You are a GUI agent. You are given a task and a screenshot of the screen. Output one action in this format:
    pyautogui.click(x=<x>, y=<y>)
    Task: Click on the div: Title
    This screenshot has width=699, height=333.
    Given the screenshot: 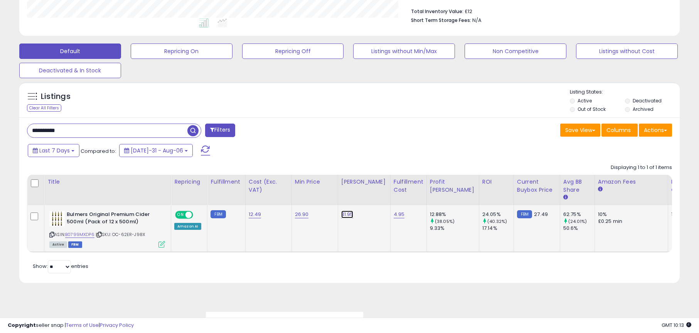 What is the action you would take?
    pyautogui.click(x=107, y=182)
    